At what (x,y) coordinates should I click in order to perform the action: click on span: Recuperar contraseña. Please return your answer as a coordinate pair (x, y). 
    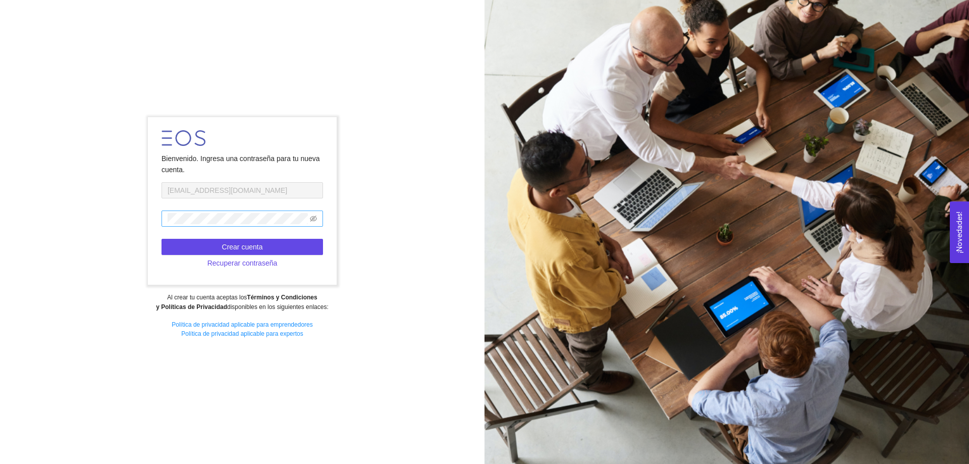
    Looking at the image, I should click on (242, 263).